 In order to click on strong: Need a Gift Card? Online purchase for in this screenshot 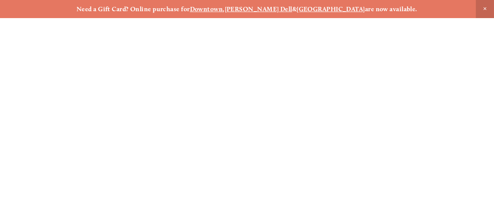, I will do `click(133, 9)`.